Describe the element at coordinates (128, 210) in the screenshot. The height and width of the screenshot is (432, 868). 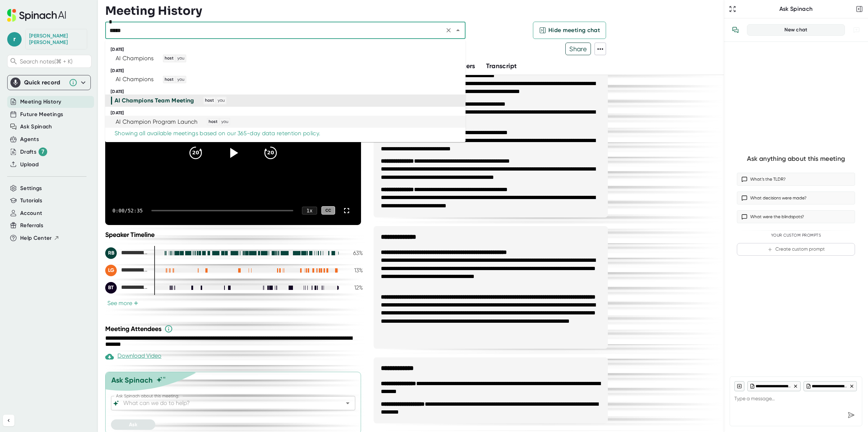
I see `div: 0:00 / 52:35` at that location.